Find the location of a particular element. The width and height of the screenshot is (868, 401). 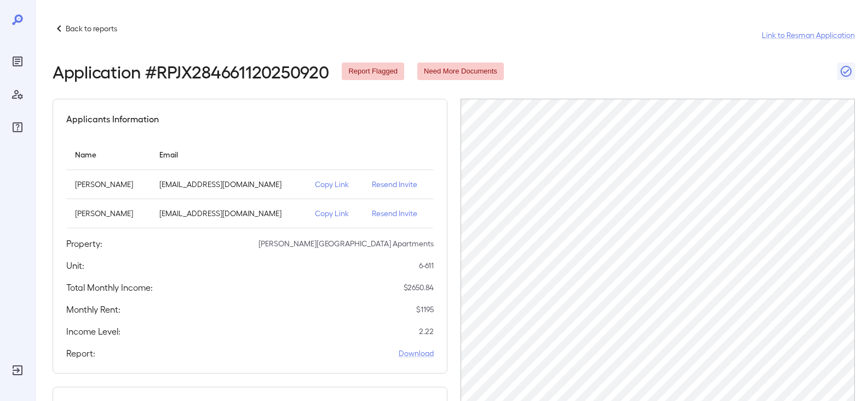

p: Back to reports is located at coordinates (92, 29).